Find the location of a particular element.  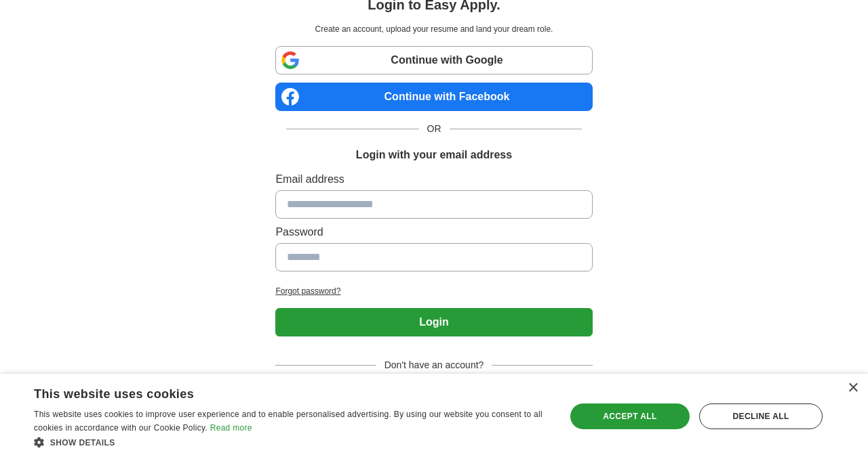

span: OR is located at coordinates (434, 129).